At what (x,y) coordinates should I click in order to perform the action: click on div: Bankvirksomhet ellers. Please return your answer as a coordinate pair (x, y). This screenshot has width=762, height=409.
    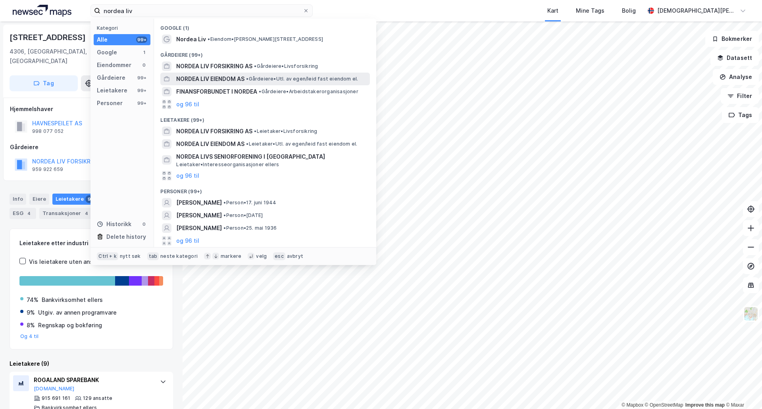
    Looking at the image, I should click on (72, 300).